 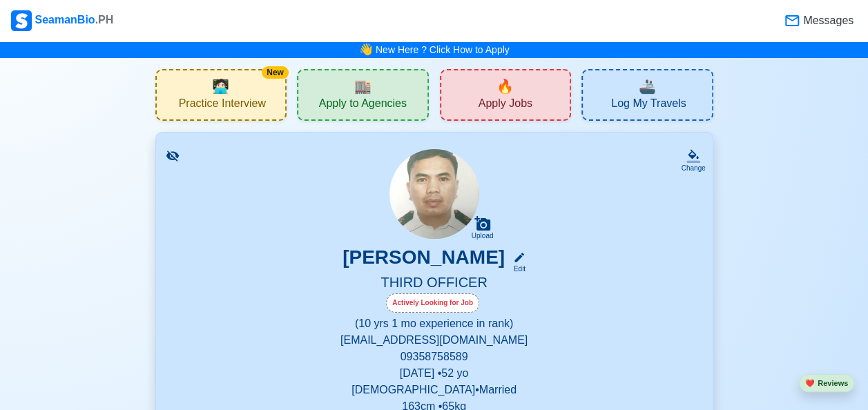 I want to click on span: agencies, so click(x=362, y=86).